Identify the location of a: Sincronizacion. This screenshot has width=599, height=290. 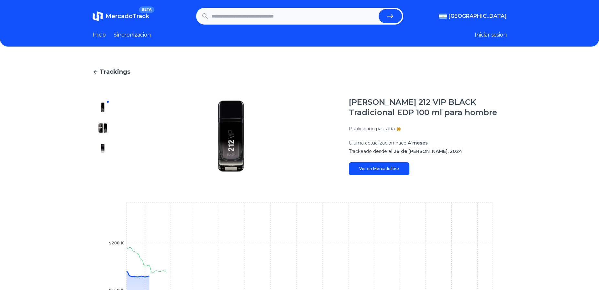
(132, 35).